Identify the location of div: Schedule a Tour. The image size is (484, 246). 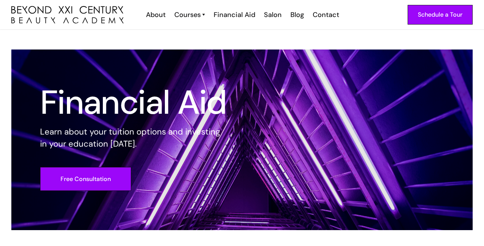
(440, 15).